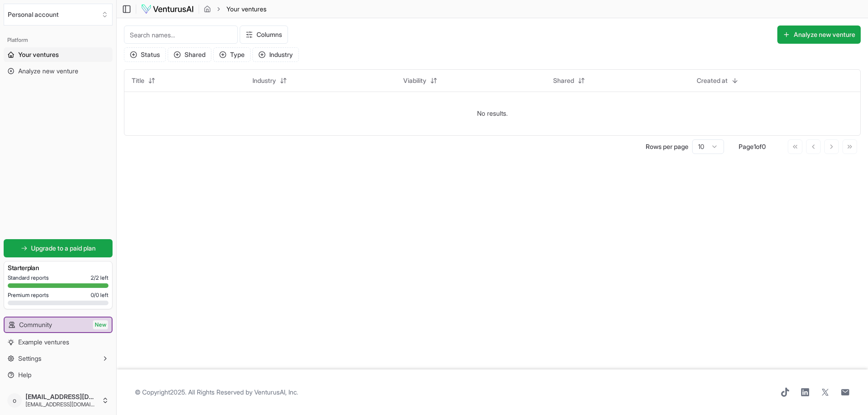 This screenshot has width=868, height=415. Describe the element at coordinates (58, 342) in the screenshot. I see `a: Example ventures` at that location.